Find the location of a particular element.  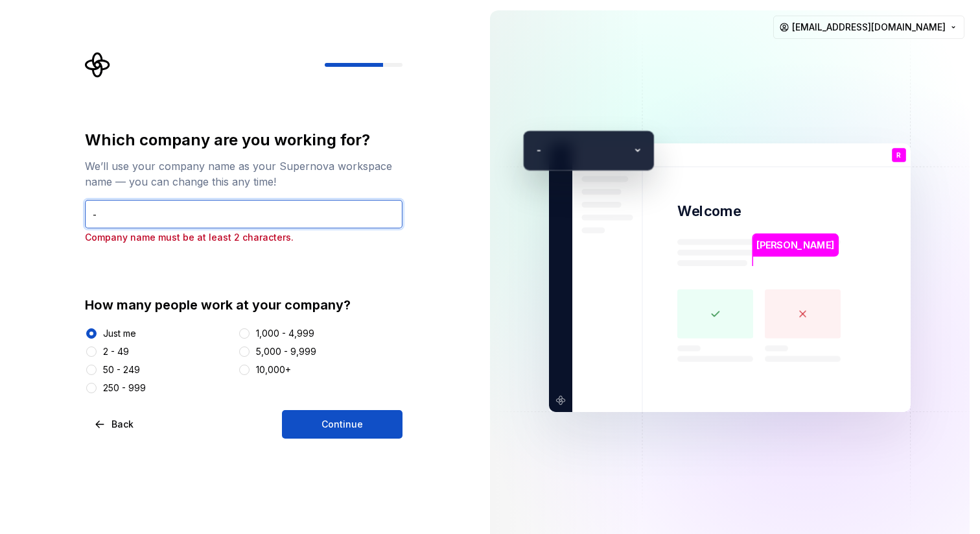

div: 10,000+ is located at coordinates (273, 370).